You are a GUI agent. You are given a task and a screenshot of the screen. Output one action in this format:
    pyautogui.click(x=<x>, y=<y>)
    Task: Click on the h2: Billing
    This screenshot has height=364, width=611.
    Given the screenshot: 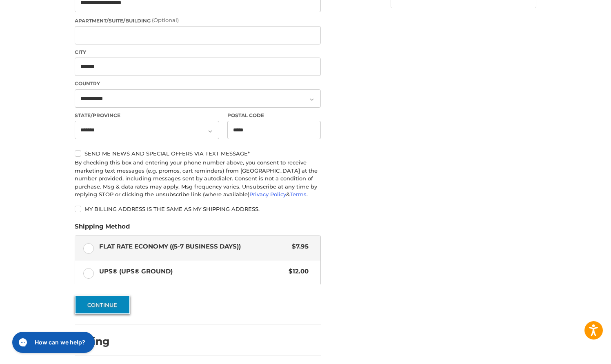 What is the action you would take?
    pyautogui.click(x=98, y=341)
    